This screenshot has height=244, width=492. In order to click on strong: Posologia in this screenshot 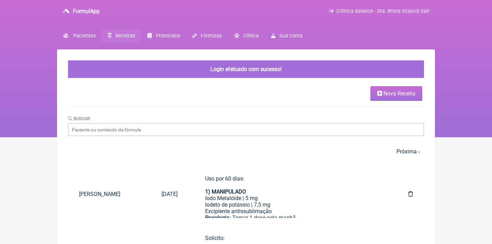, I will do `click(217, 218)`.